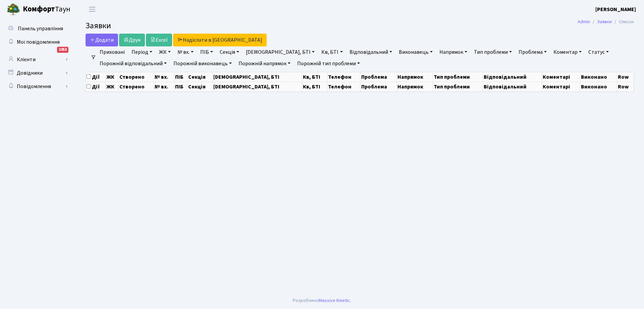  I want to click on a: Повідомлення, so click(37, 87).